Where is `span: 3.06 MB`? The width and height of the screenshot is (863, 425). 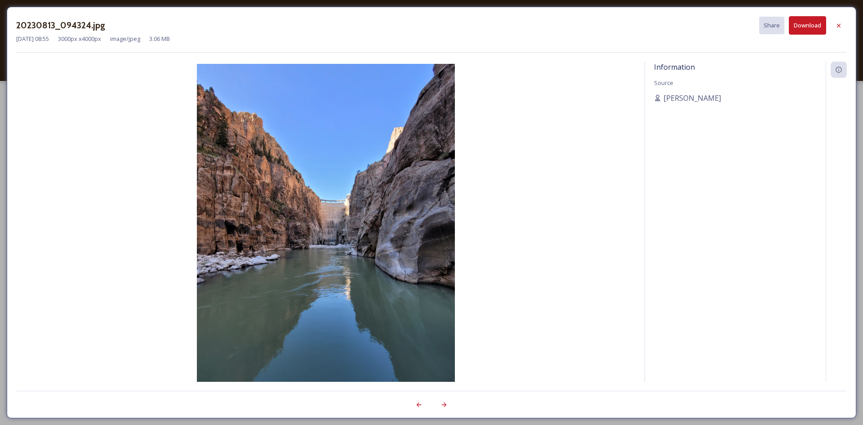 span: 3.06 MB is located at coordinates (160, 39).